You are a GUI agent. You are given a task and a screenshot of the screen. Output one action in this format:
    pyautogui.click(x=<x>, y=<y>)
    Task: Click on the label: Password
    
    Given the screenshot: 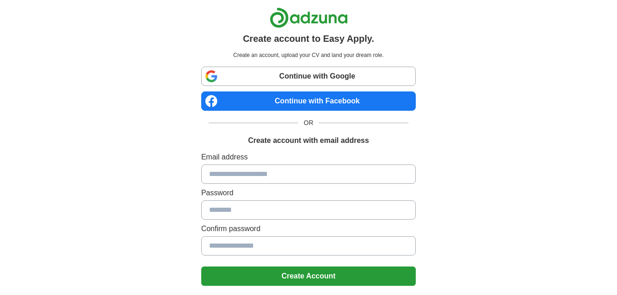 What is the action you would take?
    pyautogui.click(x=308, y=193)
    